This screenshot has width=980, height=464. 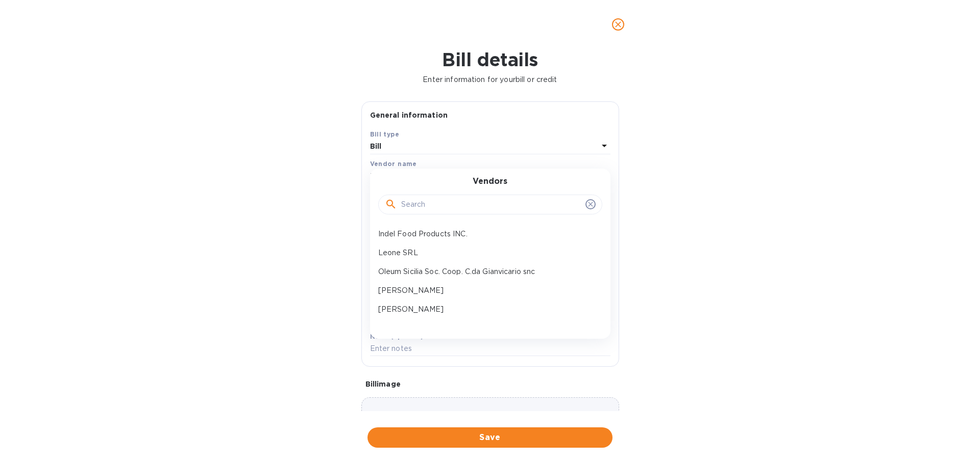 What do you see at coordinates (490, 79) in the screenshot?
I see `p: Enter information for your bill or credit` at bounding box center [490, 79].